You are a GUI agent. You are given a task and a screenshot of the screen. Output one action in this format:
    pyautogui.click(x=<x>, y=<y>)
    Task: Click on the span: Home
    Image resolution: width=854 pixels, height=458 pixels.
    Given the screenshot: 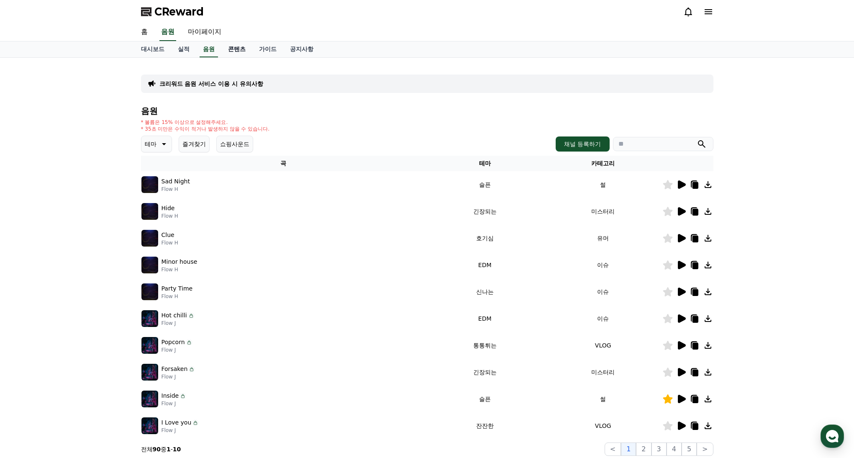 What is the action you would take?
    pyautogui.click(x=28, y=281)
    